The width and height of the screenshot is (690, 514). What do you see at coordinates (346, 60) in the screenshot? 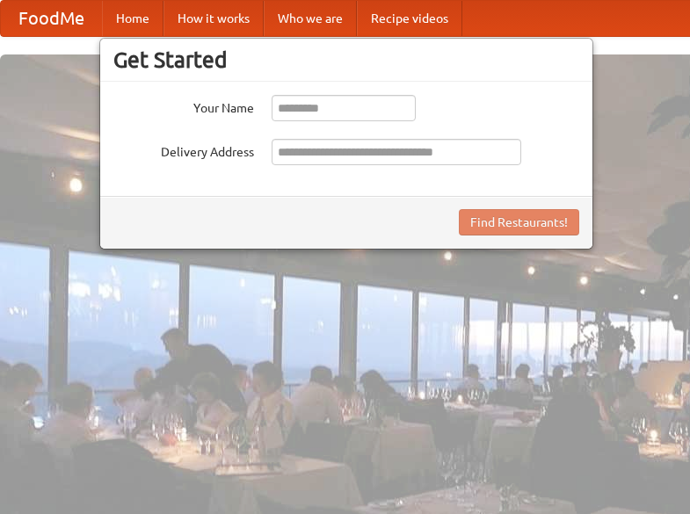
I see `h3: Get Started` at bounding box center [346, 60].